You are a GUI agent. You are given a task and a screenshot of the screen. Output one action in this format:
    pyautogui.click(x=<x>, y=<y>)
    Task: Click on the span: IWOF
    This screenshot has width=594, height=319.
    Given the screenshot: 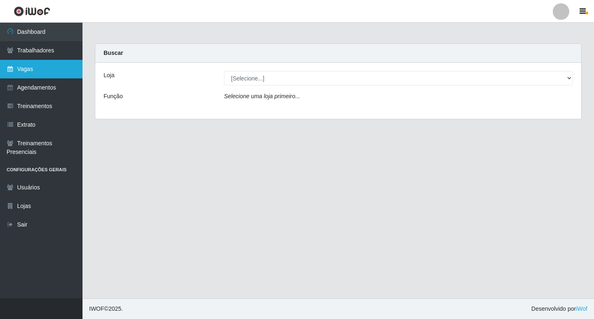 What is the action you would take?
    pyautogui.click(x=96, y=308)
    